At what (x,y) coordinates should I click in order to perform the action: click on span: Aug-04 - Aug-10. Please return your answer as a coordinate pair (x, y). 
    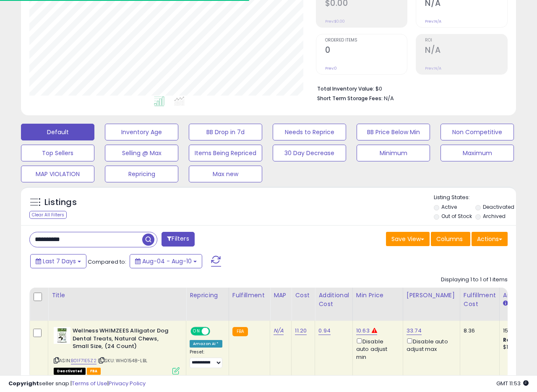
    Looking at the image, I should click on (167, 261).